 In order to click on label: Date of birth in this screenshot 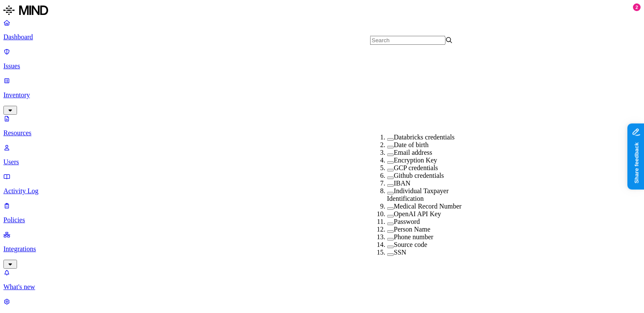, I will do `click(411, 145)`.